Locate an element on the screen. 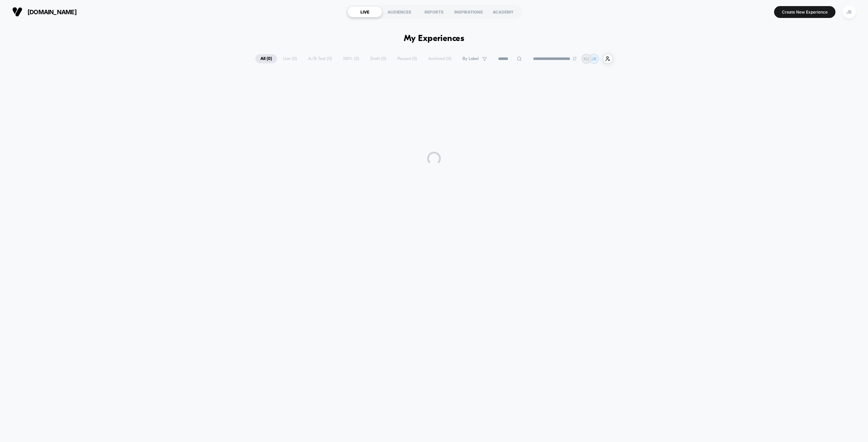 This screenshot has height=442, width=868. img: Visually logo is located at coordinates (17, 12).